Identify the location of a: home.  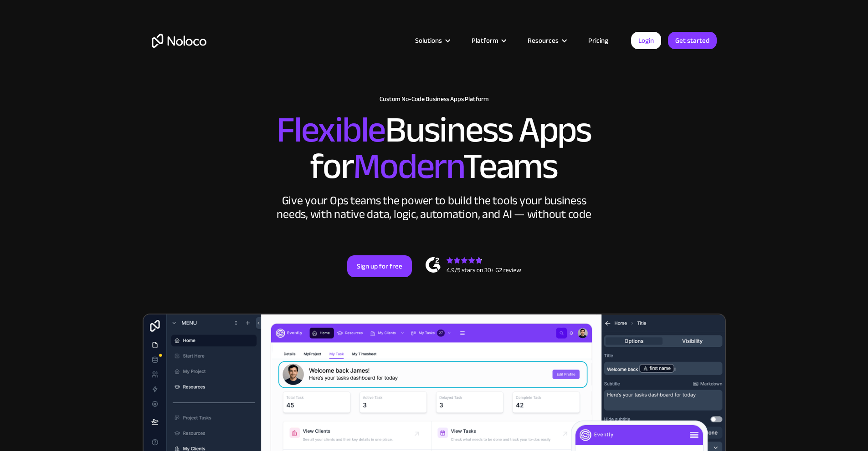
(179, 41).